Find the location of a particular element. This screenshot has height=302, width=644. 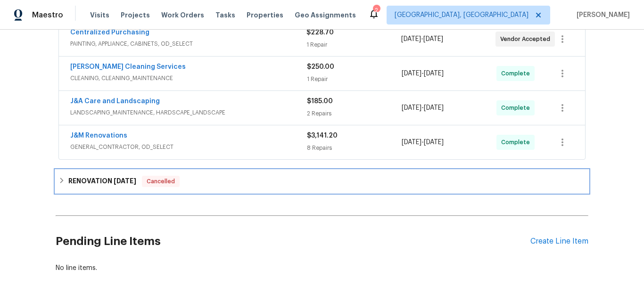

span: Maestro is located at coordinates (47, 15).